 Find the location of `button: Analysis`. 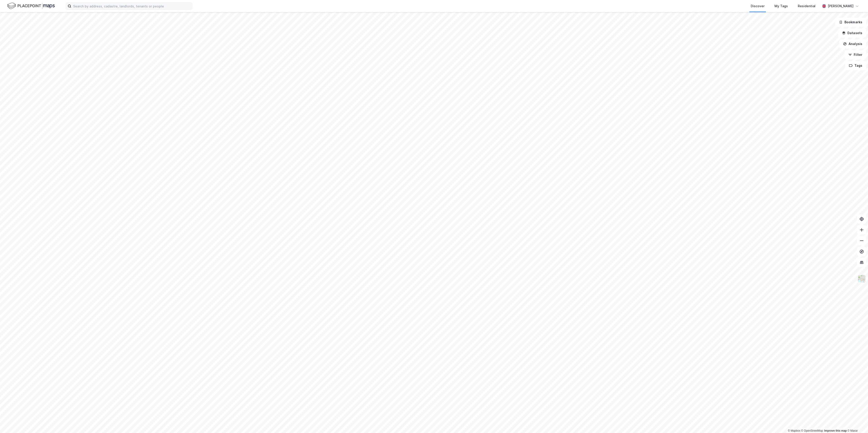

button: Analysis is located at coordinates (852, 44).